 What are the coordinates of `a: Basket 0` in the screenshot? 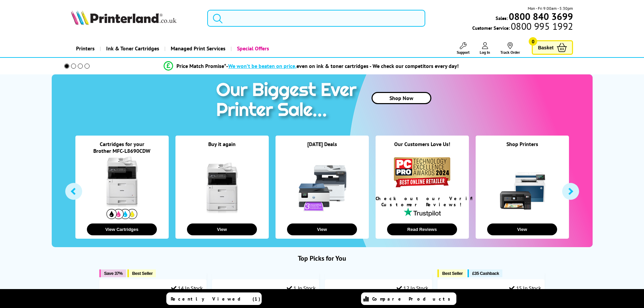 It's located at (552, 47).